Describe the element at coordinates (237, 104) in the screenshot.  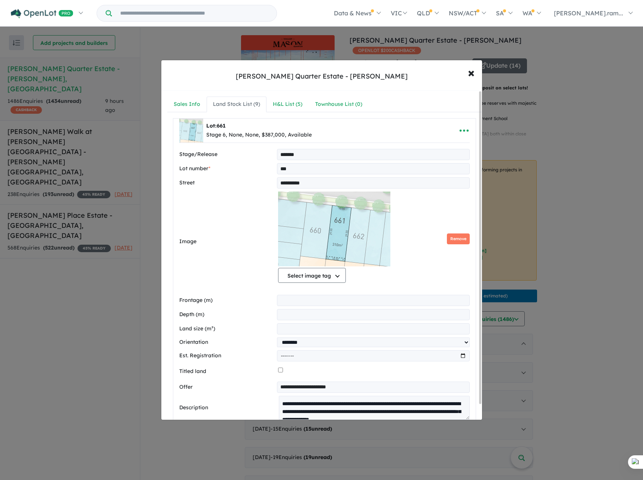
I see `div: Land Stock List ( 9 )` at that location.